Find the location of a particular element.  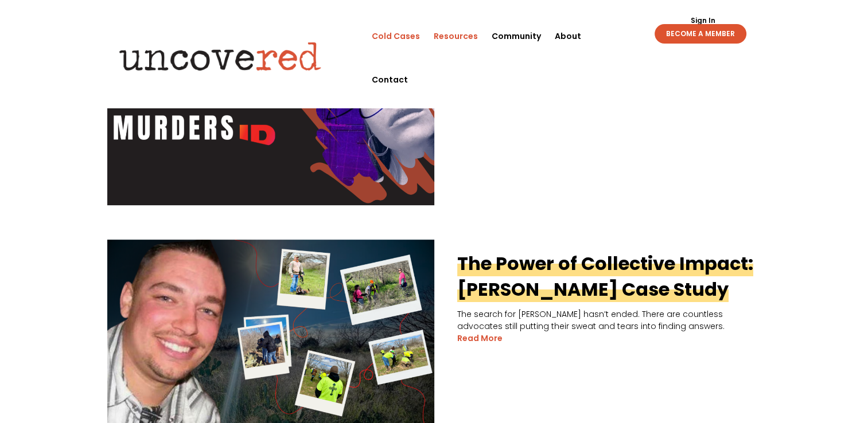

a: Community is located at coordinates (516, 36).